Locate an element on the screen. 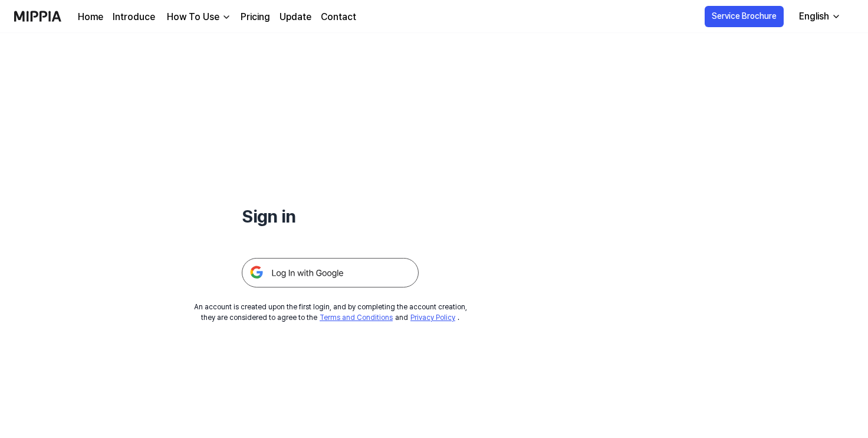 Image resolution: width=868 pixels, height=438 pixels. img: 구글 로그인 버튼 is located at coordinates (330, 273).